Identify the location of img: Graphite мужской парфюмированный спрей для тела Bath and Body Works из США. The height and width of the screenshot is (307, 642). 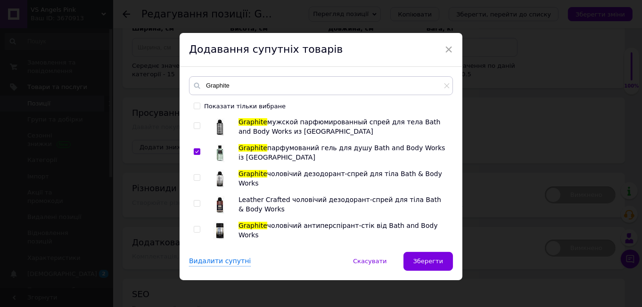
(220, 127).